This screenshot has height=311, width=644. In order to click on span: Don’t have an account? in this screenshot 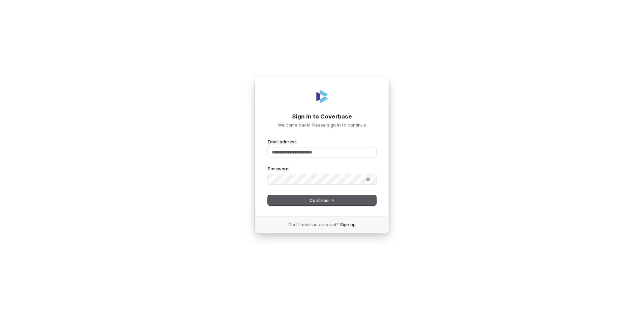, I will do `click(314, 225)`.